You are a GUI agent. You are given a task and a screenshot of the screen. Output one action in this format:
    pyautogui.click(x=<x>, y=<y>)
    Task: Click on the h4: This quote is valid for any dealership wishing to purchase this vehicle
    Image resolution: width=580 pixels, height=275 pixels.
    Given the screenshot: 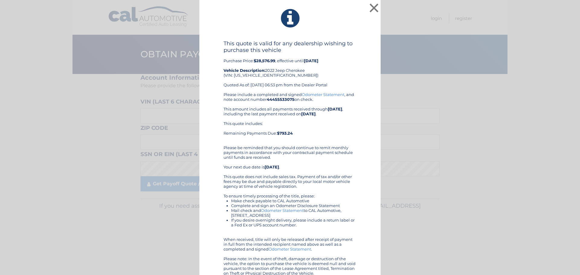 What is the action you would take?
    pyautogui.click(x=290, y=47)
    